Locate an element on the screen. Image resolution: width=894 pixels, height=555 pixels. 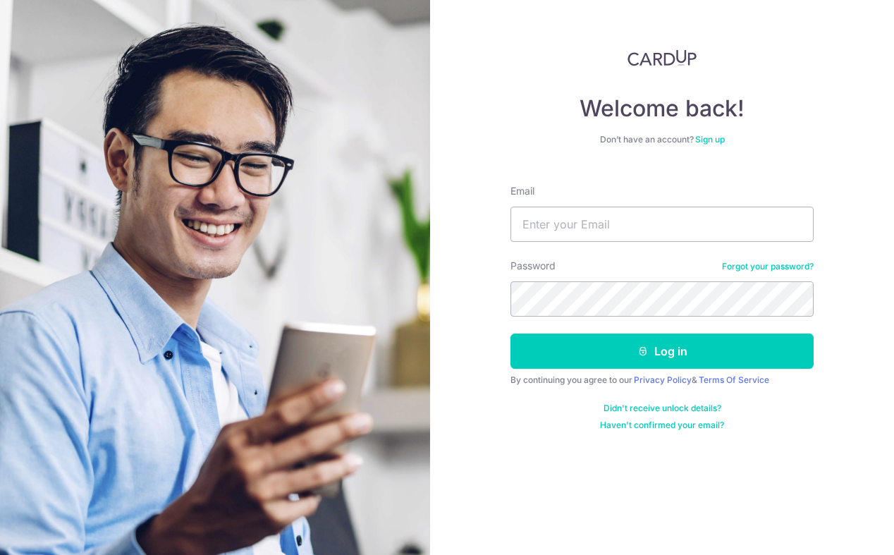
a: Forgot your password? is located at coordinates (767, 266).